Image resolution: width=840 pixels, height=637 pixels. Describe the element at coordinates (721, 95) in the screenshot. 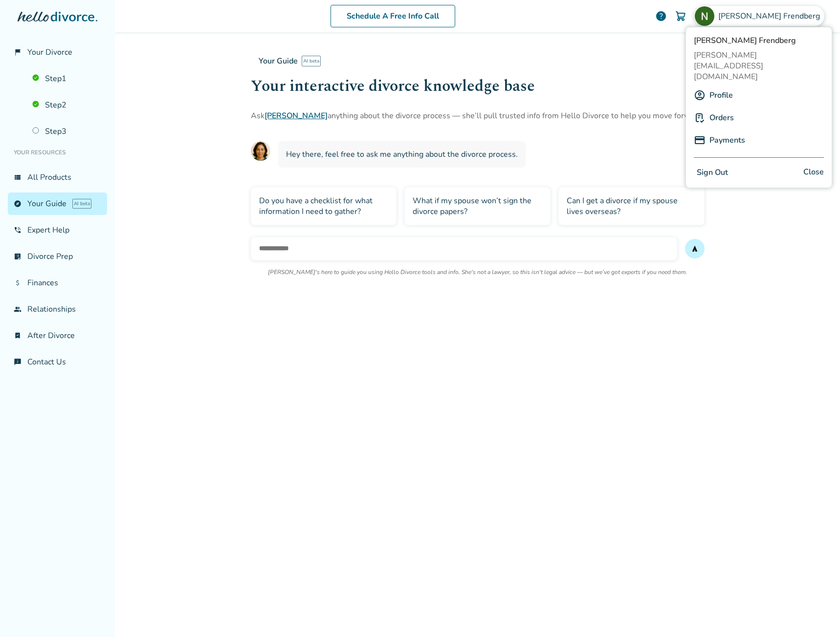

I see `a: Profile` at that location.